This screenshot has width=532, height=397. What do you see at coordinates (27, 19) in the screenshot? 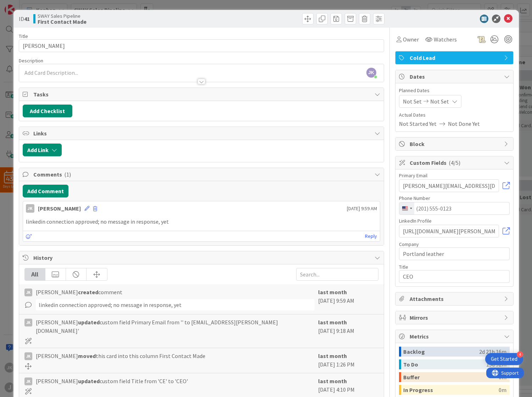
I see `b: 41` at bounding box center [27, 19].